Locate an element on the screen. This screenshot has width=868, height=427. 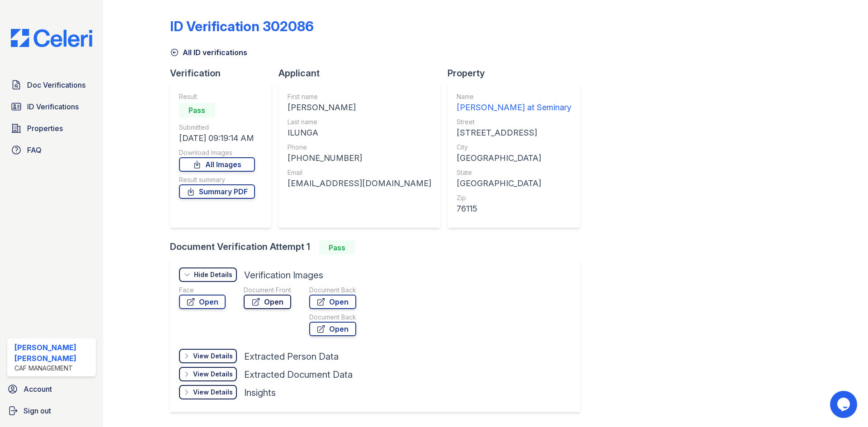
a: FAQ is located at coordinates (52, 150).